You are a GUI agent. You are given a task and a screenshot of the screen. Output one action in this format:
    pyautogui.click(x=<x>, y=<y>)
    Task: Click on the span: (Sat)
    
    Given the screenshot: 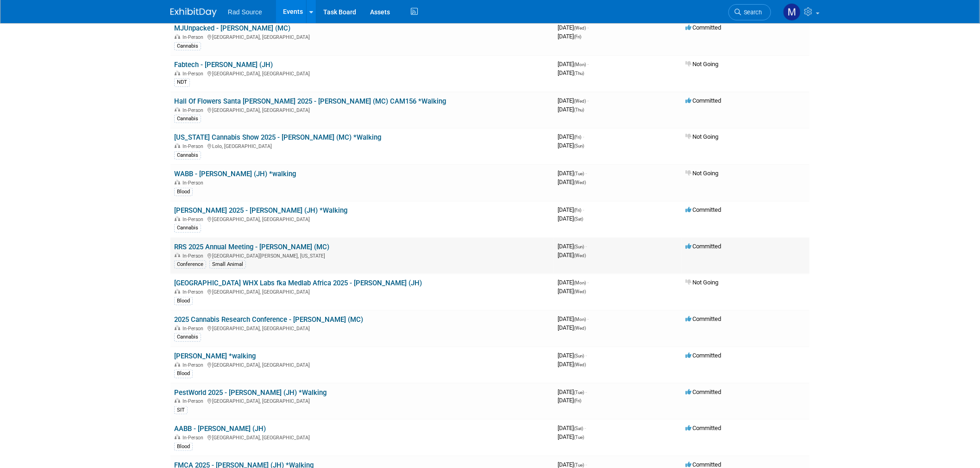 What is the action you would take?
    pyautogui.click(x=578, y=219)
    